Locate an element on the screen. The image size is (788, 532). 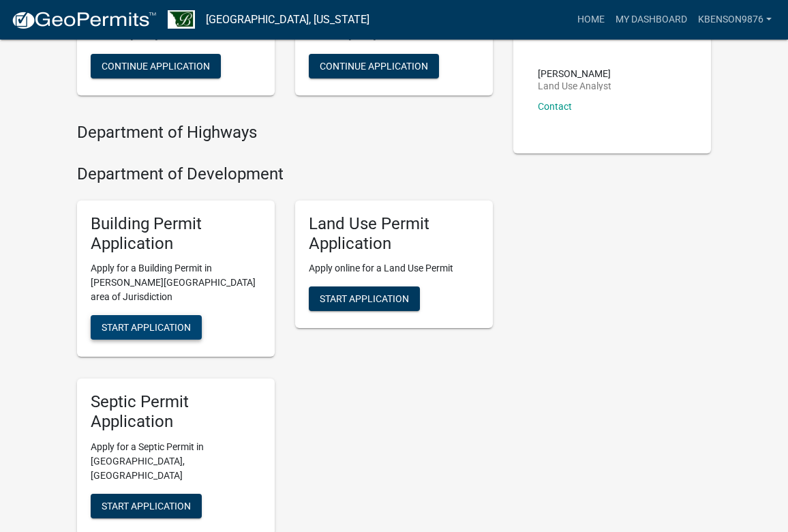
img: Benton County, Minnesota is located at coordinates (181, 19).